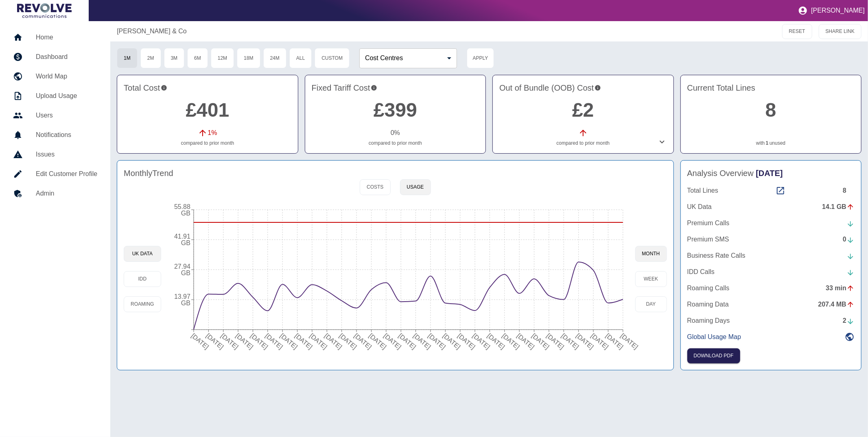 This screenshot has width=868, height=437. I want to click on button: Costs, so click(375, 187).